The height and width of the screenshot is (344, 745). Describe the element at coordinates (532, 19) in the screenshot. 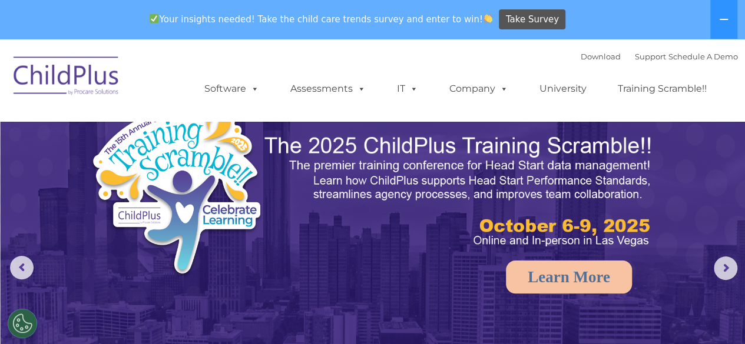

I see `a: Take Survey` at that location.